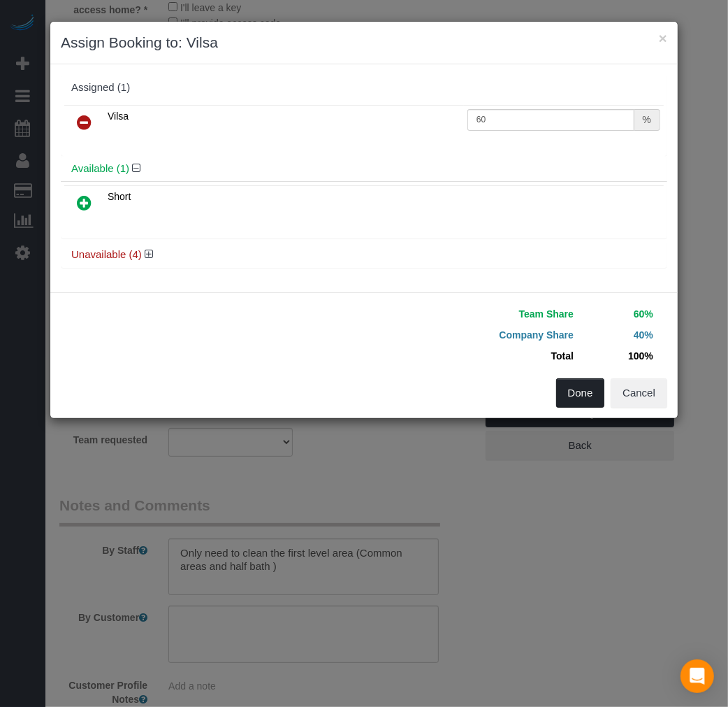 This screenshot has width=728, height=707. Describe the element at coordinates (476, 314) in the screenshot. I see `td: Team Share` at that location.